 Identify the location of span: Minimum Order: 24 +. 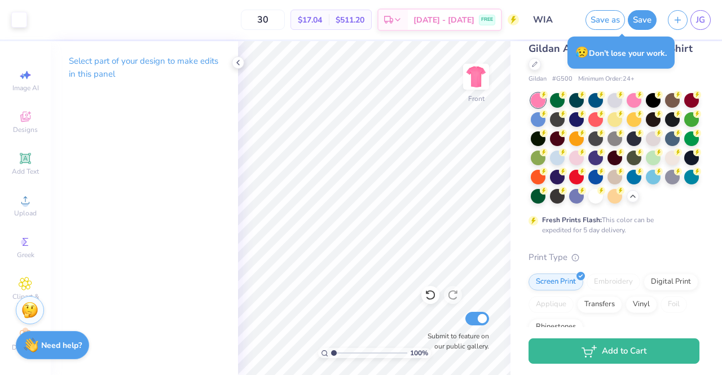
(606, 79).